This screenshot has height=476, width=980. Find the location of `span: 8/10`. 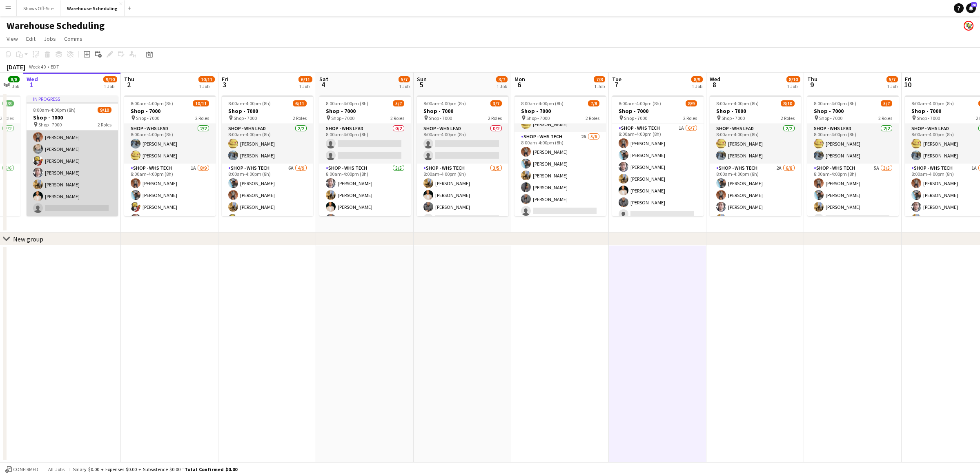

span: 8/10 is located at coordinates (787, 103).